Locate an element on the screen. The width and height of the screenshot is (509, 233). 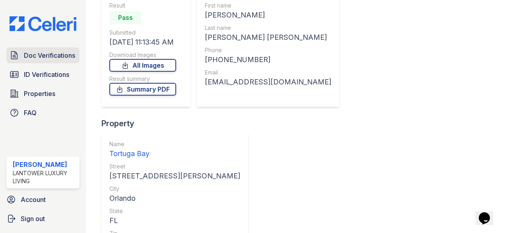
img: CE_Logo_Blue-a8612792a0a2168367f1c8372b55b34899dd931a85d93a1a3d3e32e68fde9ad4.png is located at coordinates (43, 24).